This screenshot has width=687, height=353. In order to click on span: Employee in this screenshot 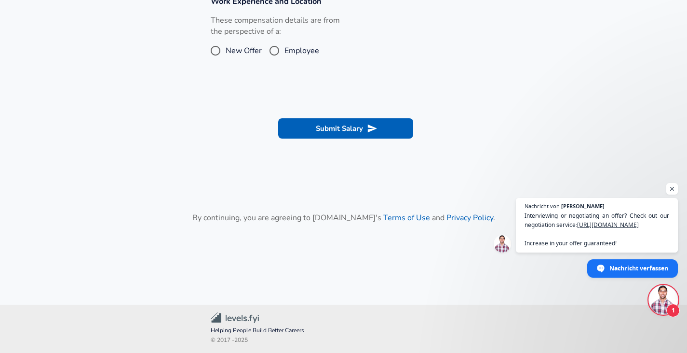, I will do `click(302, 51)`.